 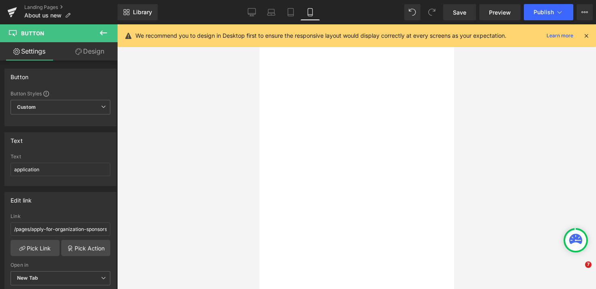 I want to click on a: Tablet, so click(x=291, y=12).